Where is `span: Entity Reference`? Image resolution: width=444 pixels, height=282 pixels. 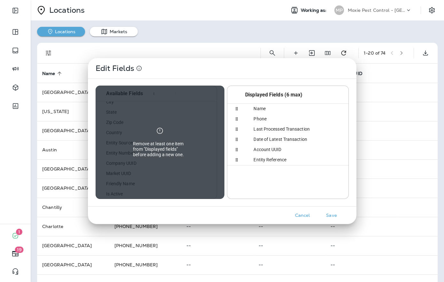 span: Entity Reference is located at coordinates (266, 160).